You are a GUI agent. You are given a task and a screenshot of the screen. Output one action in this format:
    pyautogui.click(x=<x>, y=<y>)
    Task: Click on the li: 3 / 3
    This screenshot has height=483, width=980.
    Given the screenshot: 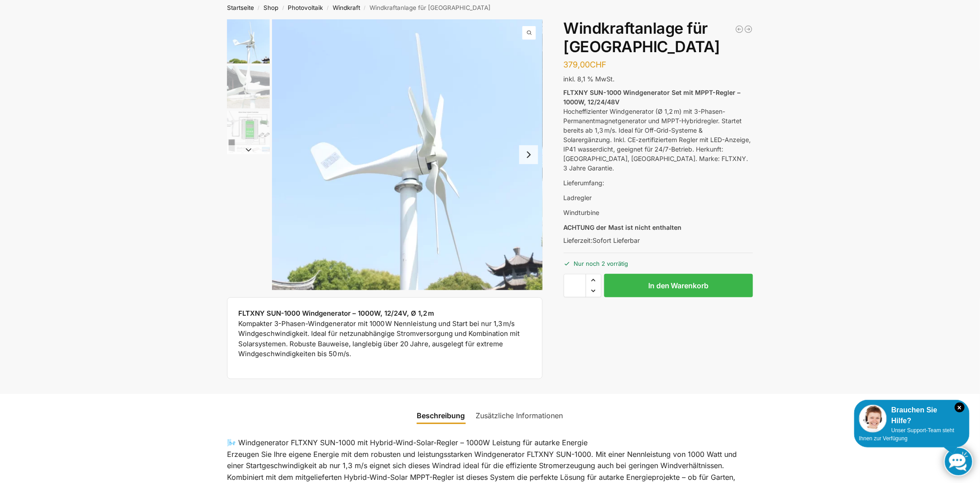 What is the action you would take?
    pyautogui.click(x=247, y=131)
    